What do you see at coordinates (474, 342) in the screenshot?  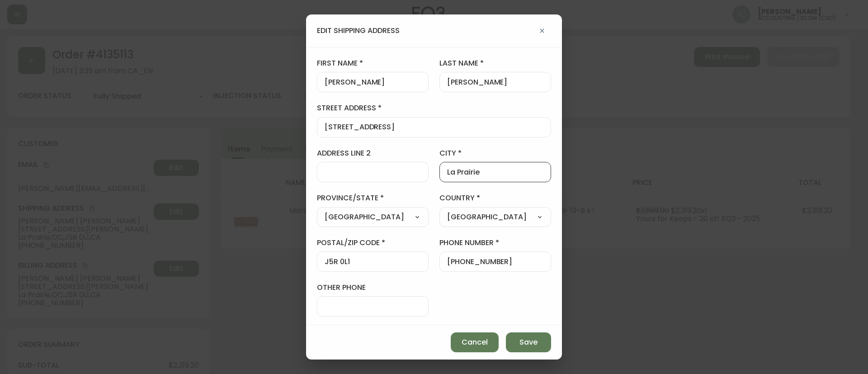 I see `button: Cancel` at bounding box center [474, 342].